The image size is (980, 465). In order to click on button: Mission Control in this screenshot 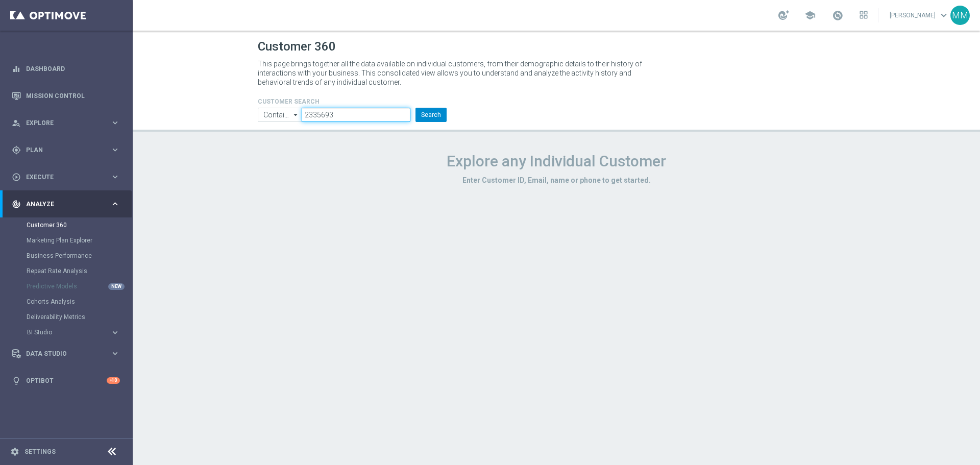, I will do `click(66, 96)`.